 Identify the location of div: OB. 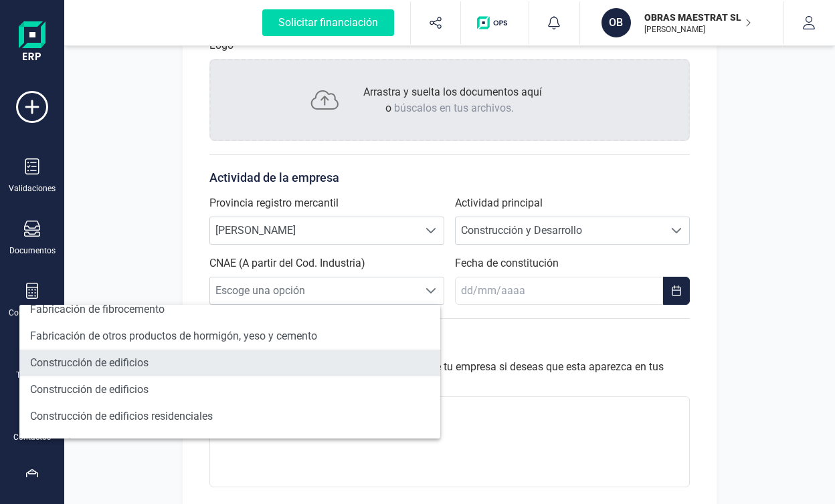
(616, 23).